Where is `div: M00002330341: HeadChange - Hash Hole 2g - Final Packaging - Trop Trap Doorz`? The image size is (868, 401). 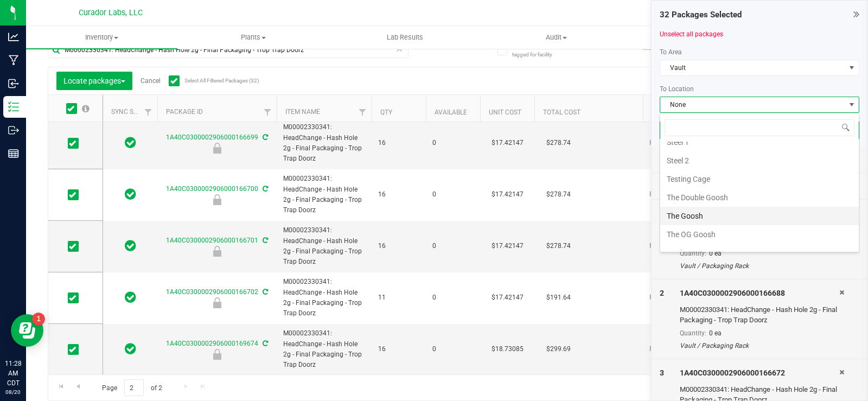 div: M00002330341: HeadChange - Hash Hole 2g - Final Packaging - Trop Trap Doorz is located at coordinates (760, 315).